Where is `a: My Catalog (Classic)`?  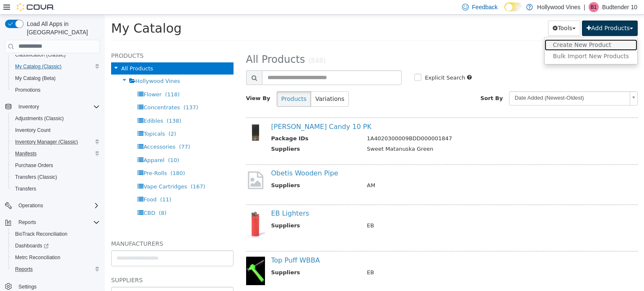
a: My Catalog (Classic) is located at coordinates (38, 67).